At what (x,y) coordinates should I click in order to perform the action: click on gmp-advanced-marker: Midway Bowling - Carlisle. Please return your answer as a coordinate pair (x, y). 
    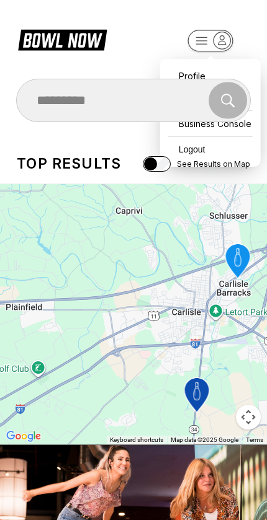
    Looking at the image, I should click on (197, 396).